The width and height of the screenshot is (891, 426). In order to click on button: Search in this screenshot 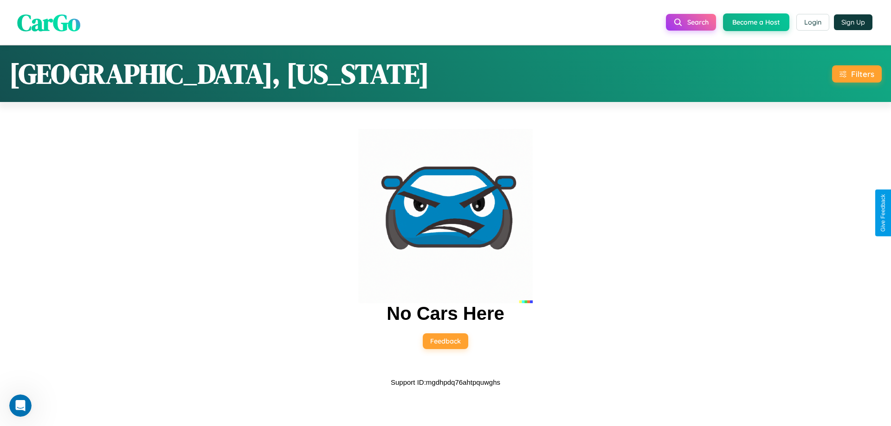, I will do `click(691, 22)`.